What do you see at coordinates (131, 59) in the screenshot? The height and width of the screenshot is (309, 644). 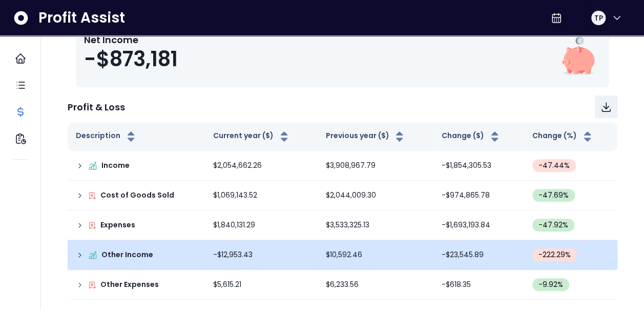 I see `span: -$873,181` at bounding box center [131, 59].